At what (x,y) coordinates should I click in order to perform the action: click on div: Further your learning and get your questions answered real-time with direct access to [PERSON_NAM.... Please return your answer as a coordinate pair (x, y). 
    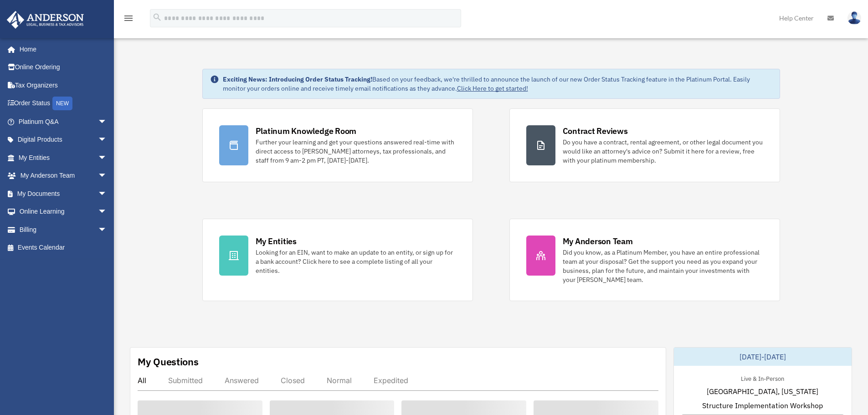
    Looking at the image, I should click on (356, 151).